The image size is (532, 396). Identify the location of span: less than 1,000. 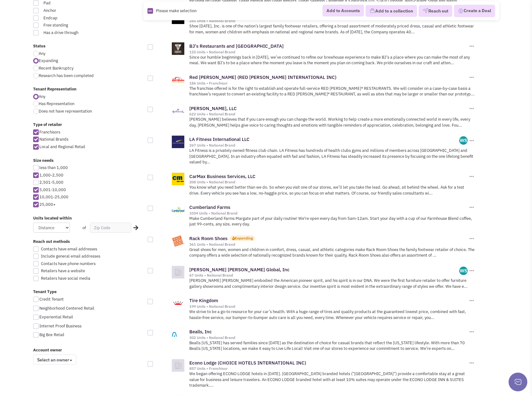
(53, 168).